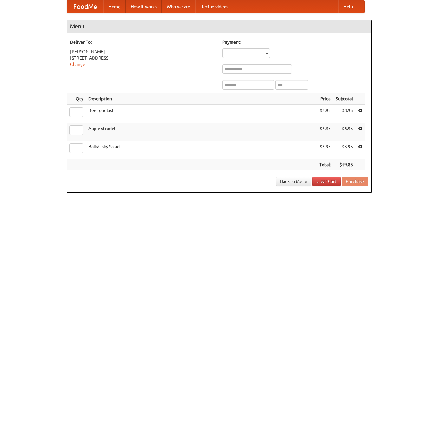  I want to click on th: Subtotal, so click(344, 99).